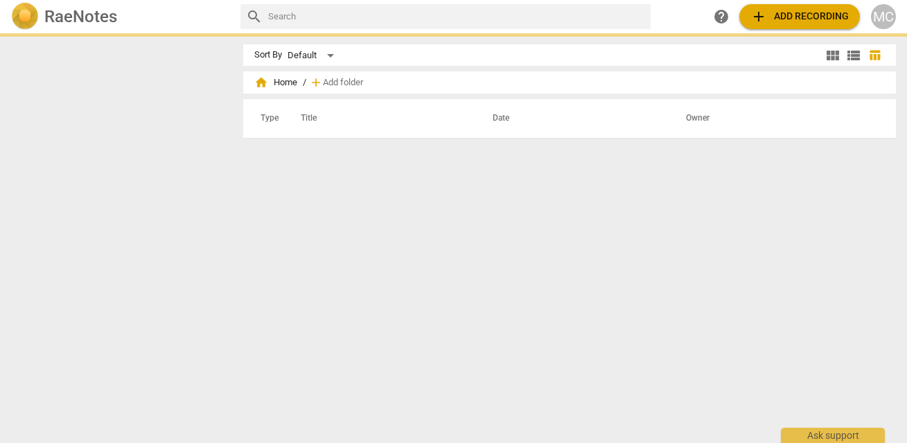  Describe the element at coordinates (380, 118) in the screenshot. I see `th: Title` at that location.